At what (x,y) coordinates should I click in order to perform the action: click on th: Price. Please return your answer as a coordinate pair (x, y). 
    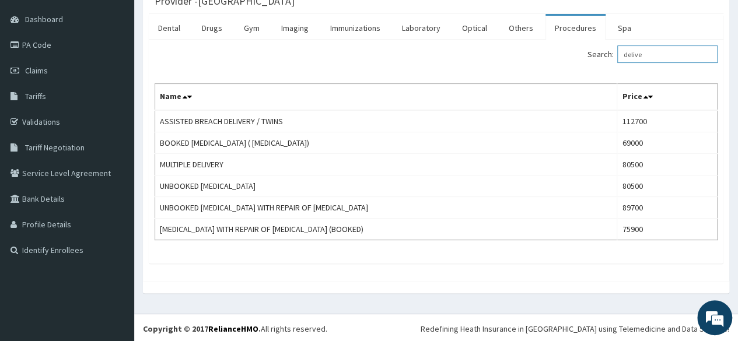
    Looking at the image, I should click on (667, 97).